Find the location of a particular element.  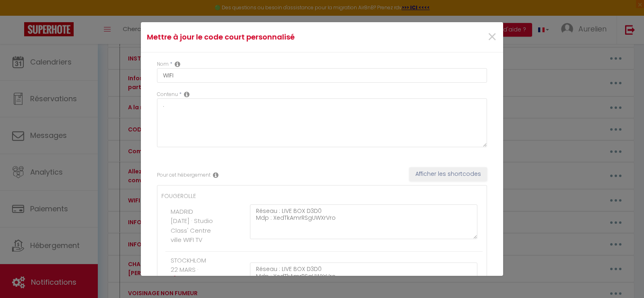

label: FOUGEROLLE is located at coordinates (179, 196).